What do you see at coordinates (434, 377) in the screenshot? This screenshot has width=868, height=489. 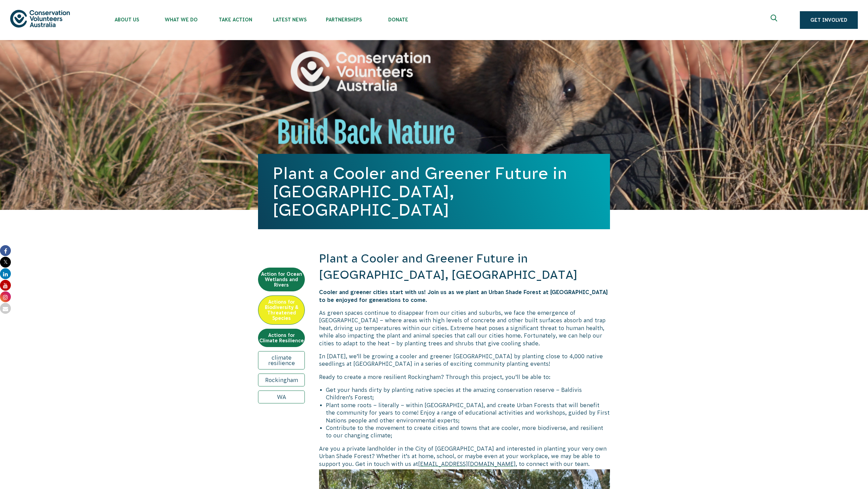 I see `span: Ready to create a more resilient Rockingham? Through this project, you’ll be able to:` at bounding box center [434, 377].